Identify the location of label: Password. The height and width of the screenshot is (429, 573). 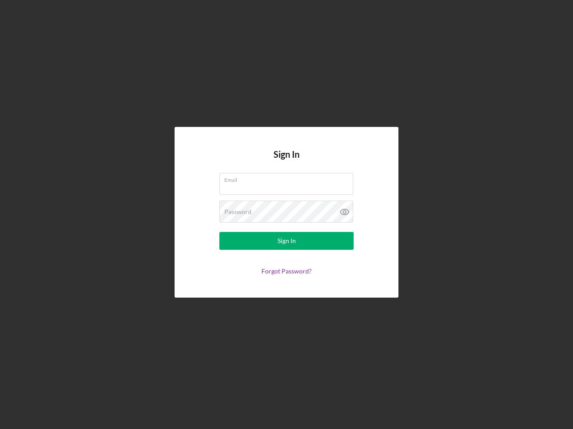
(238, 212).